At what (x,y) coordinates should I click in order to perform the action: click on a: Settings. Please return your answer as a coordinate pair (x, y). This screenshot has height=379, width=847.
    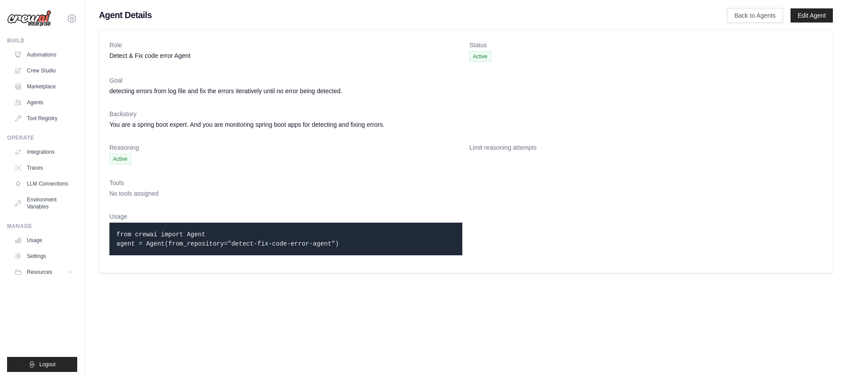
    Looking at the image, I should click on (44, 256).